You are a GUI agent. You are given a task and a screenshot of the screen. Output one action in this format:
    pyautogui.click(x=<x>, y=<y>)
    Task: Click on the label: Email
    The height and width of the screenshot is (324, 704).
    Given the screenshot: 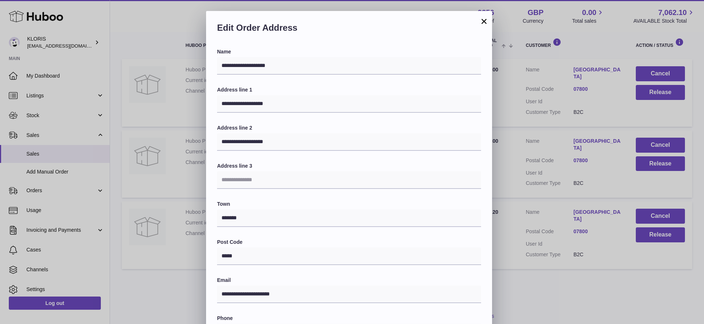 What is the action you would take?
    pyautogui.click(x=349, y=280)
    